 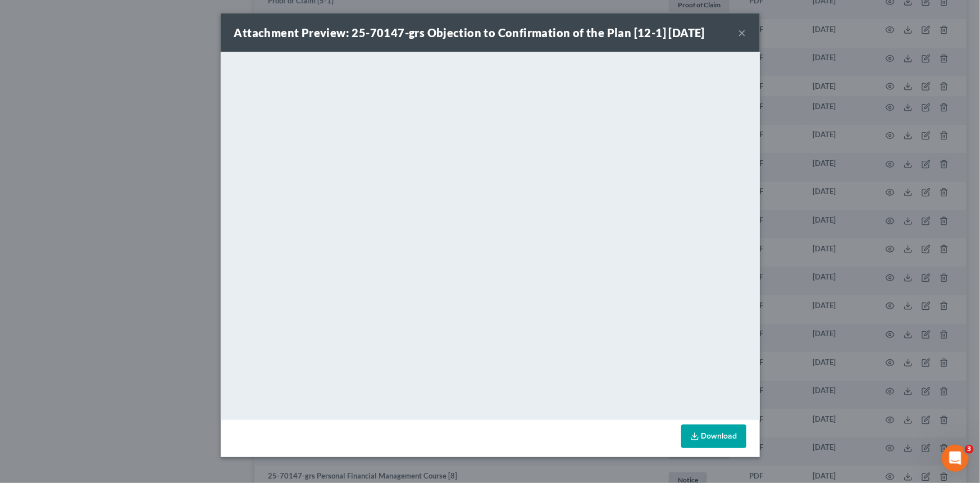 What do you see at coordinates (714, 436) in the screenshot?
I see `a: Download` at bounding box center [714, 436].